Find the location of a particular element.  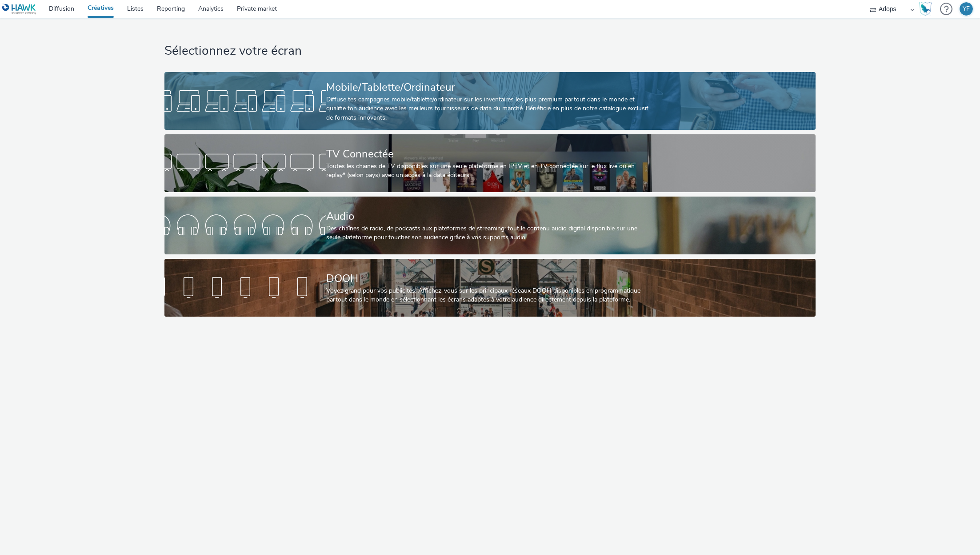

h1: Sélectionnez votre écran is located at coordinates (490, 51).